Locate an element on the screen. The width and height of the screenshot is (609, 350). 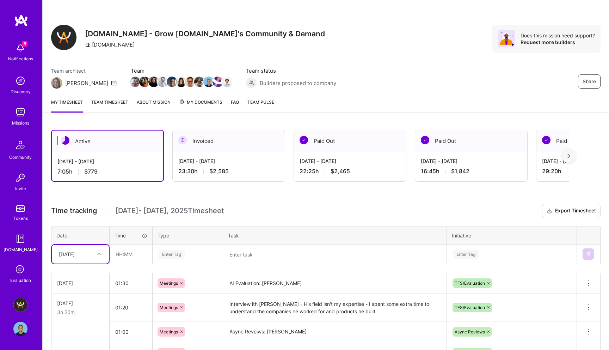
i: icon CompanyGray is located at coordinates (88, 45).